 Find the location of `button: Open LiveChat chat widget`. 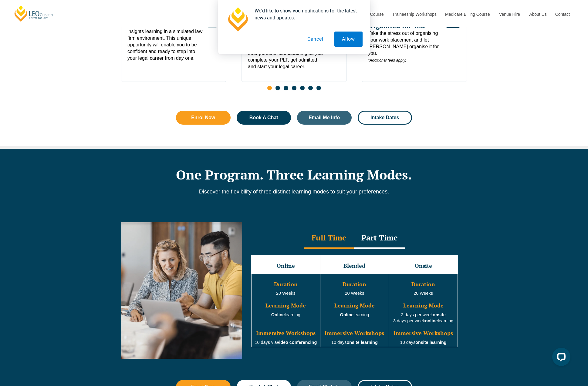

button: Open LiveChat chat widget is located at coordinates (14, 11).